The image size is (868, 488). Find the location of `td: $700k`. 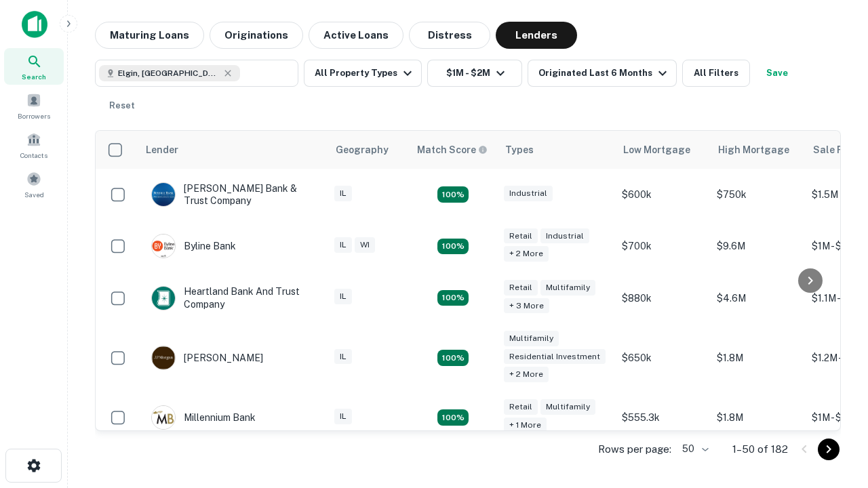

td: $700k is located at coordinates (663, 246).